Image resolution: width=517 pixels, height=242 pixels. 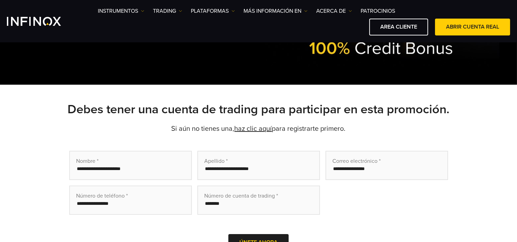 I want to click on a: ABRIR CUENTA REAL, so click(x=473, y=27).